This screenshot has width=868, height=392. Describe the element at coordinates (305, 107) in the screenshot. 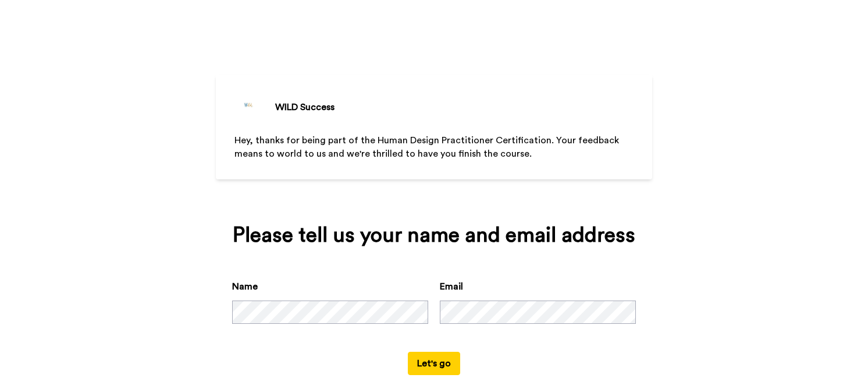

I see `div: WILD Success` at that location.